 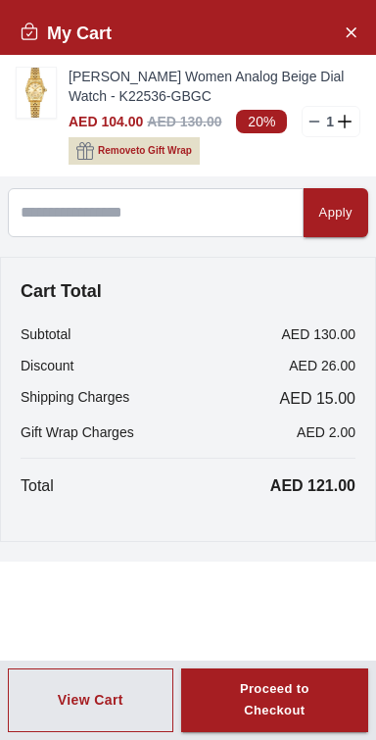 I want to click on p: 1, so click(x=330, y=122).